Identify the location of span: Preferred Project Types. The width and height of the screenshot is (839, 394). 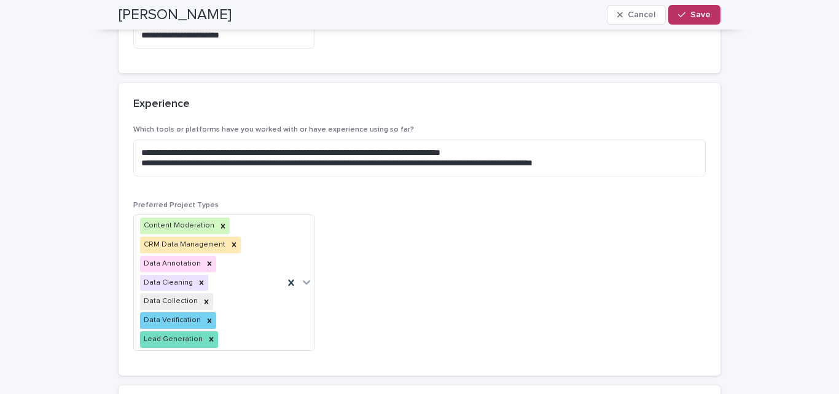
(176, 205).